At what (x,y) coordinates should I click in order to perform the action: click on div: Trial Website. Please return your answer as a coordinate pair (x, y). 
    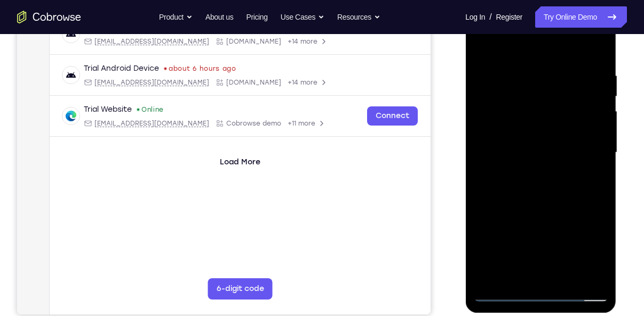
    Looking at the image, I should click on (91, 152).